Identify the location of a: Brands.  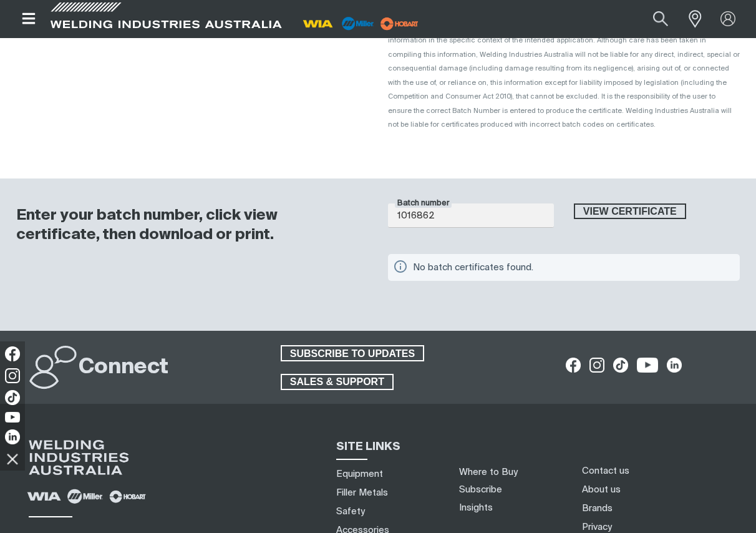
(597, 508).